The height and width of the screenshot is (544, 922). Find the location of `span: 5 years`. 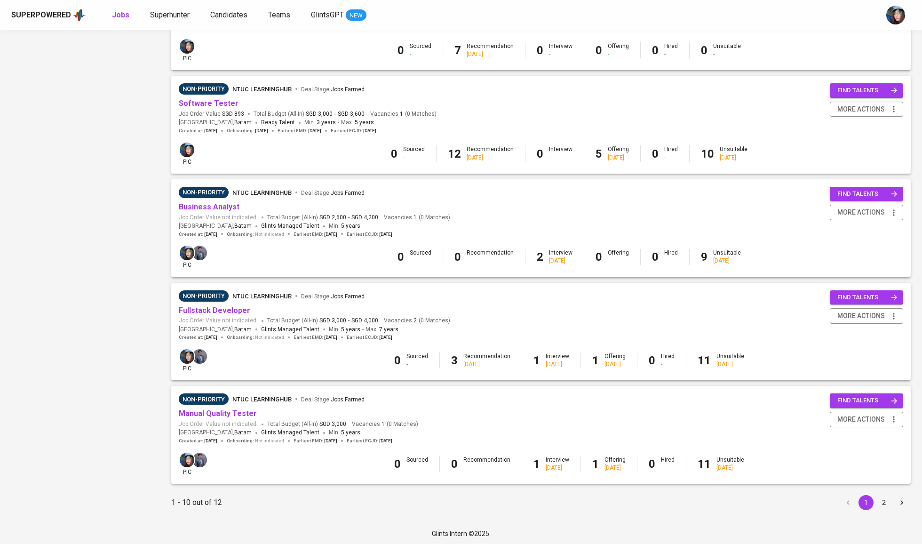

span: 5 years is located at coordinates (350, 329).